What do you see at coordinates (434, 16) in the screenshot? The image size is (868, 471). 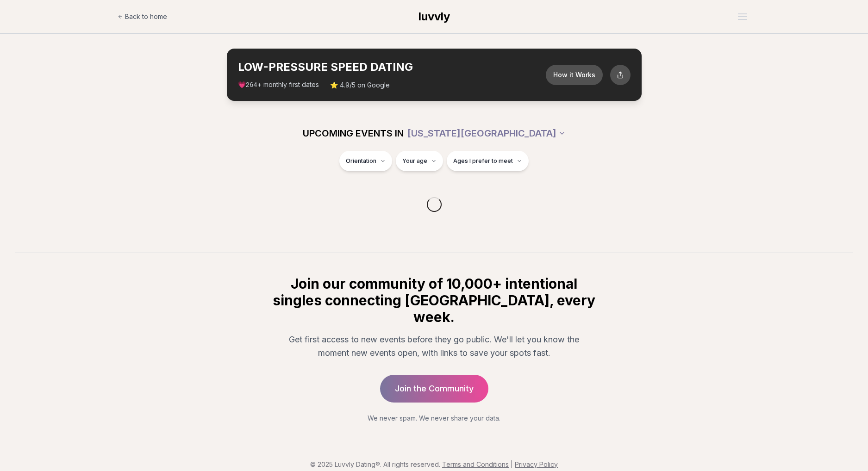 I see `span: luvvly` at bounding box center [434, 16].